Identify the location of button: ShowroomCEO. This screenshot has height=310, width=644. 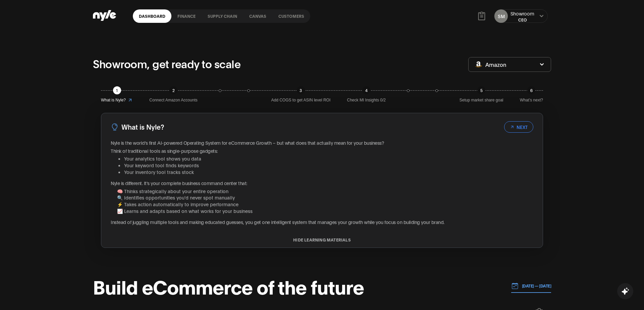
(522, 16).